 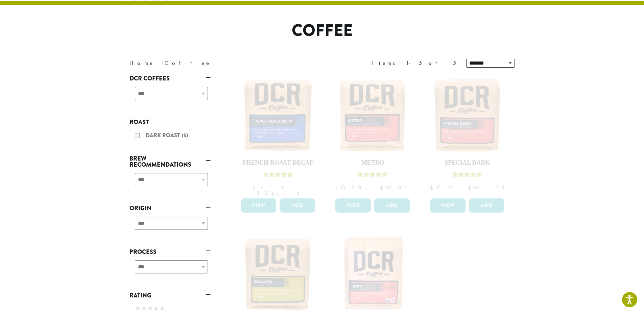 I want to click on div: Origin, so click(x=170, y=226).